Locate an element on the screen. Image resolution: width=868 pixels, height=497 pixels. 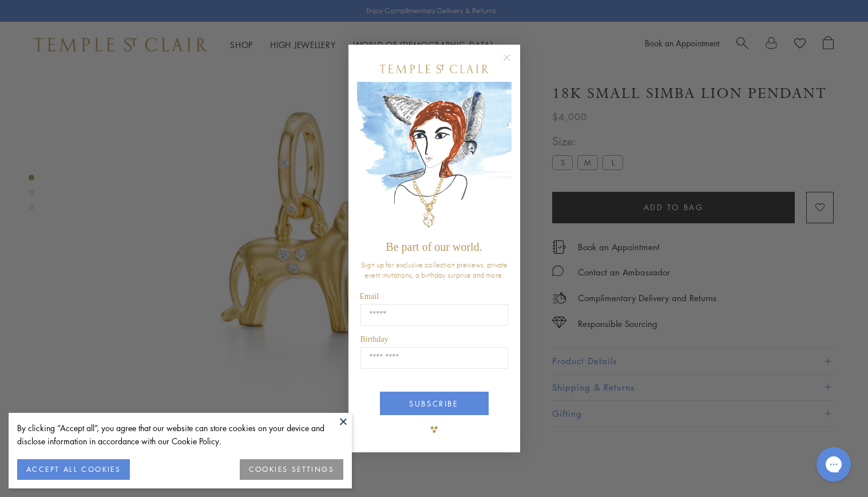
div: By clicking “Accept all”, you agree that our website can store cookies on your device and disclos... is located at coordinates (180, 435).